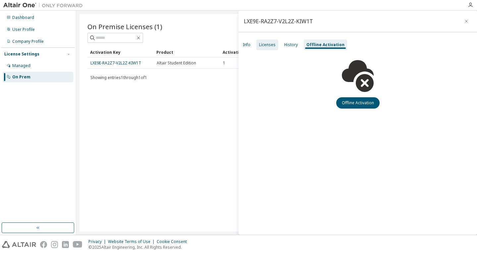  Describe the element at coordinates (224, 63) in the screenshot. I see `span: 1` at that location.